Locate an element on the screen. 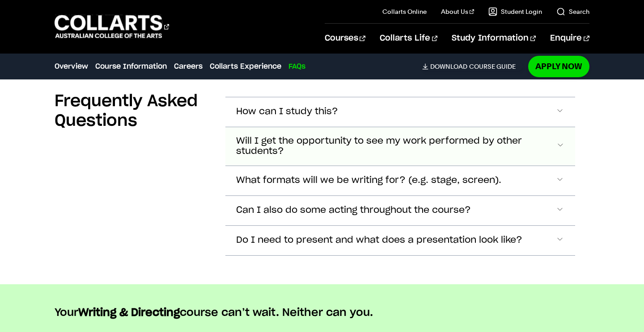  button: Will I get the opportunity to see my work performed by other students? is located at coordinates (400, 147).